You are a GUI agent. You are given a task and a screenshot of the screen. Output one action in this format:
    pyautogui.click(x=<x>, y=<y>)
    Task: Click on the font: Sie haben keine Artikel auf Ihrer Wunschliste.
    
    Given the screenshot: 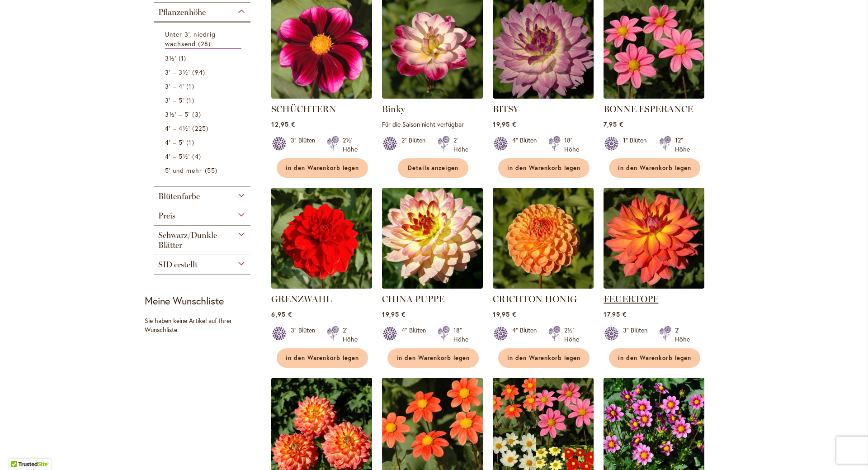 What is the action you would take?
    pyautogui.click(x=188, y=325)
    